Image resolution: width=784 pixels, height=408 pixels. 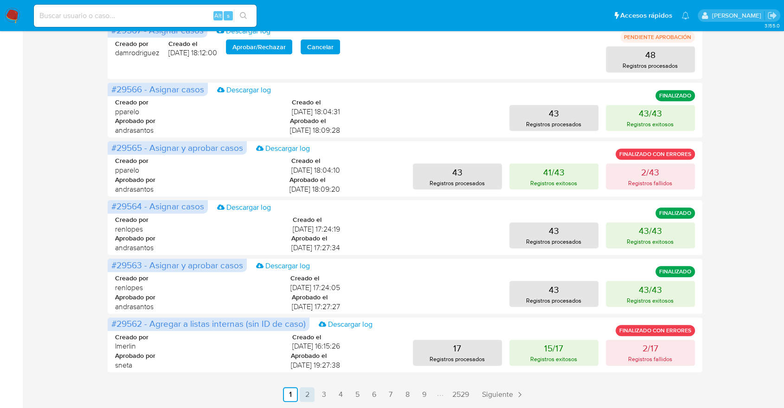 I want to click on span: Accesos rápidos, so click(x=646, y=15).